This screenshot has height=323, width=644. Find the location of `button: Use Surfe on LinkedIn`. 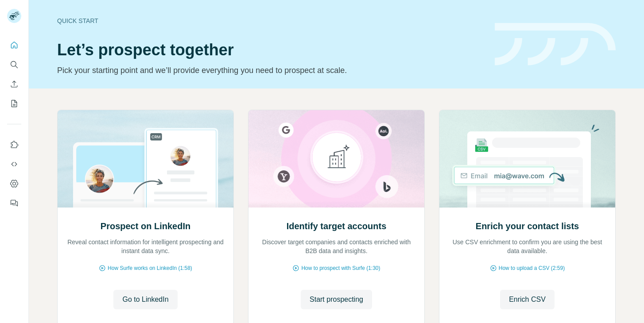

button: Use Surfe on LinkedIn is located at coordinates (14, 145).